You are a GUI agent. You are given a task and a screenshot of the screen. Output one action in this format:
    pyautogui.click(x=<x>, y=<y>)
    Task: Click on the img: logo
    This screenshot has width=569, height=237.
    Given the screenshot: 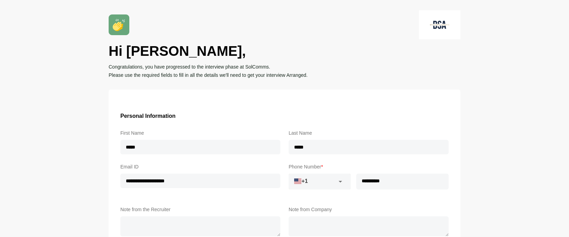 What is the action you would take?
    pyautogui.click(x=440, y=25)
    